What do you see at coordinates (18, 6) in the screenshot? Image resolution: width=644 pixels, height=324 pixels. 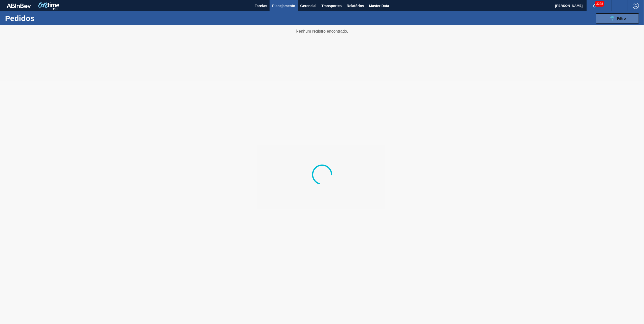 I see `img: TNhmsLtSVTkK8tSr43FrP2fwEKptu5GPRR3wAAAABJRU5ErkJggg==` at bounding box center [18, 6].